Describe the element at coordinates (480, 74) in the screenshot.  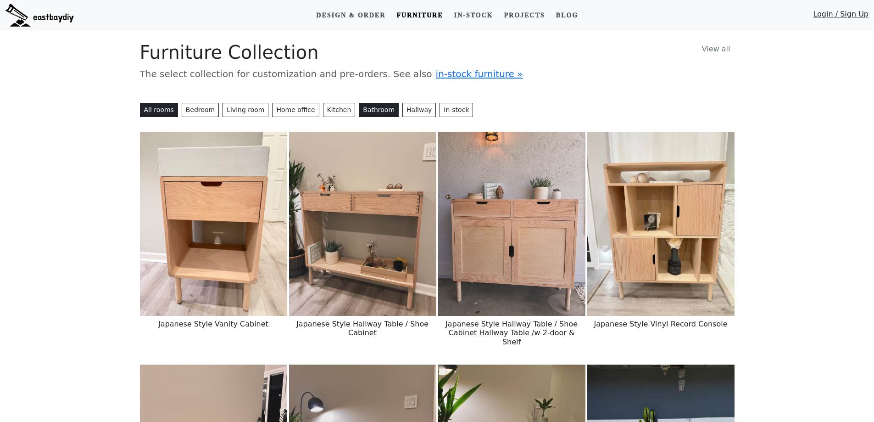
I see `span: in-stock furniture »` at that location.